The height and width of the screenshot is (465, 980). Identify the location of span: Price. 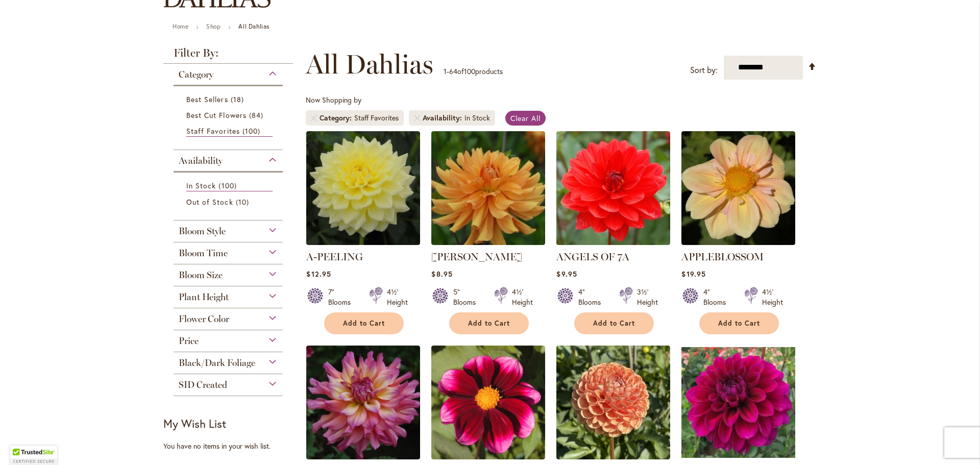
(188, 341).